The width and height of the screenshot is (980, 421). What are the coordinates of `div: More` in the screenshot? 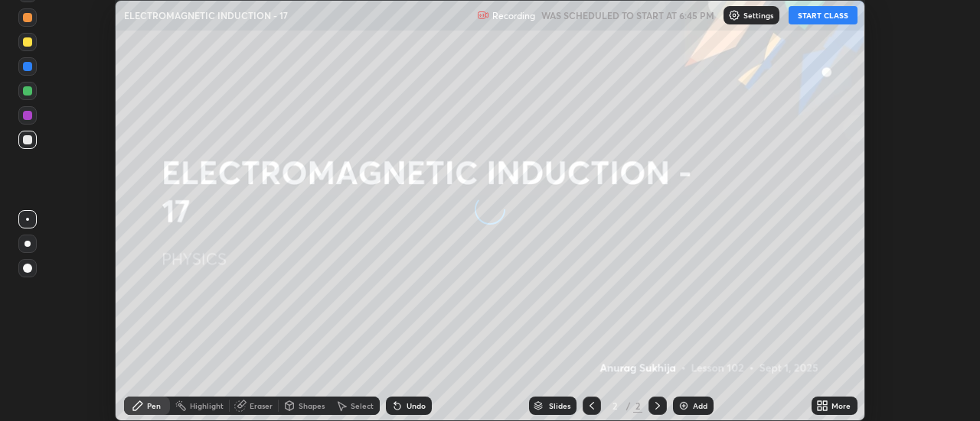 It's located at (841, 406).